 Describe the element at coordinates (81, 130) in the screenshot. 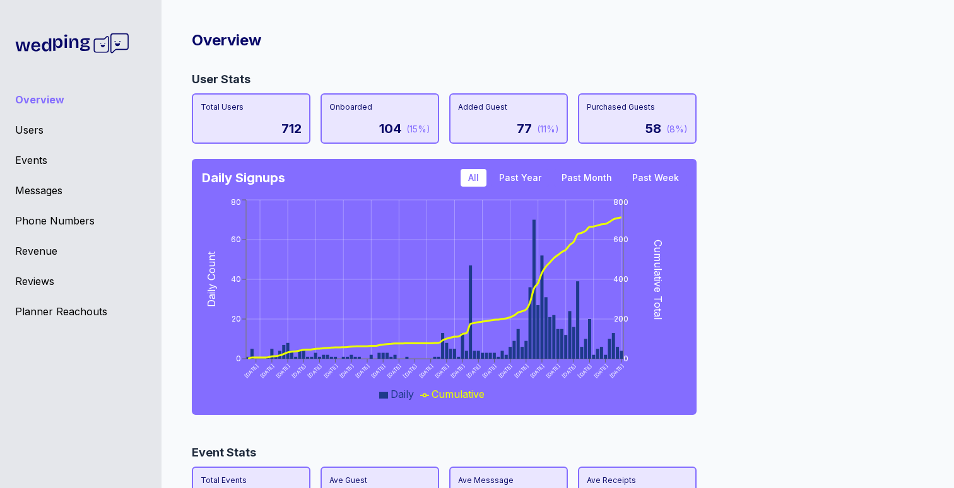

I see `a: Users` at that location.